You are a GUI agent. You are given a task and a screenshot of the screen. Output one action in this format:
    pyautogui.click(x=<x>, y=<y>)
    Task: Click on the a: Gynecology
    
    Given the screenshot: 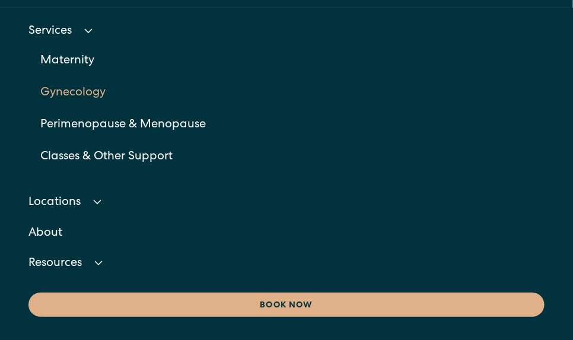 What is the action you would take?
    pyautogui.click(x=292, y=93)
    